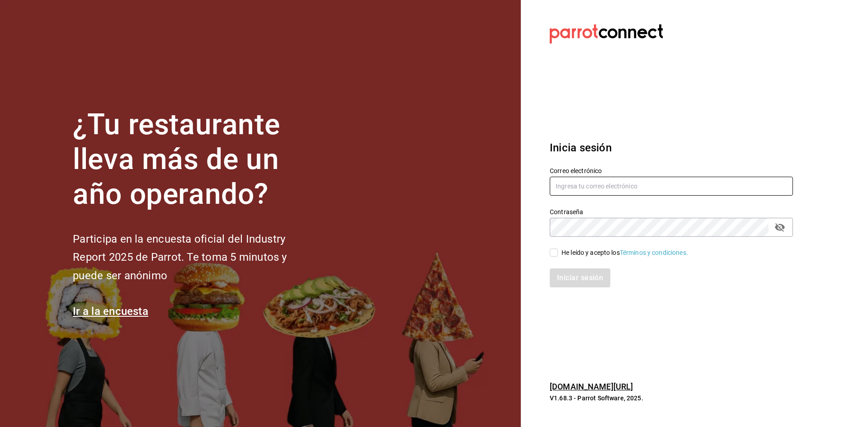  I want to click on label: Correo electrónico, so click(671, 171).